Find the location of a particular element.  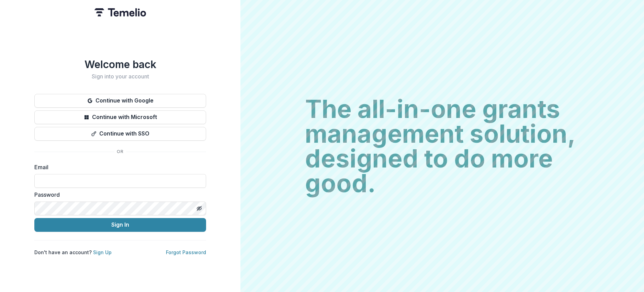

h2: Sign into your account is located at coordinates (120, 76).